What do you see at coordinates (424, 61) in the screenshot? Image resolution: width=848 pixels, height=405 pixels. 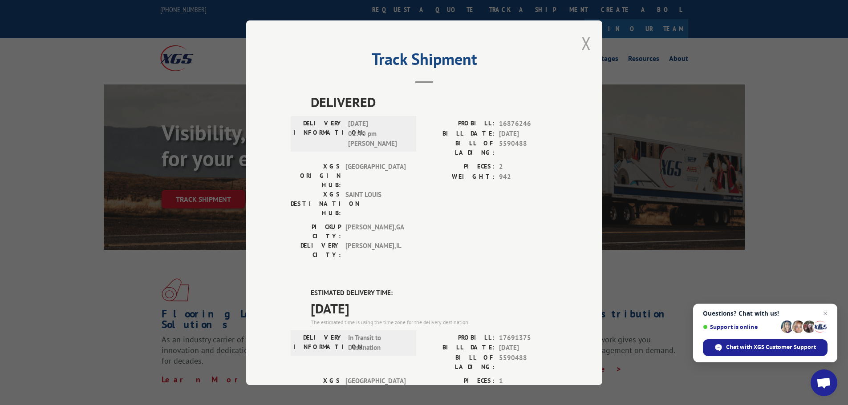 I see `h2: Track Shipment` at bounding box center [424, 61].